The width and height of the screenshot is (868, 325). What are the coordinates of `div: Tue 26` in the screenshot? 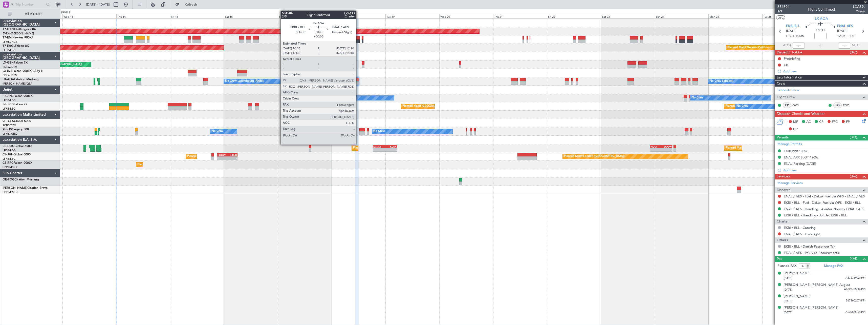 It's located at (789, 16).